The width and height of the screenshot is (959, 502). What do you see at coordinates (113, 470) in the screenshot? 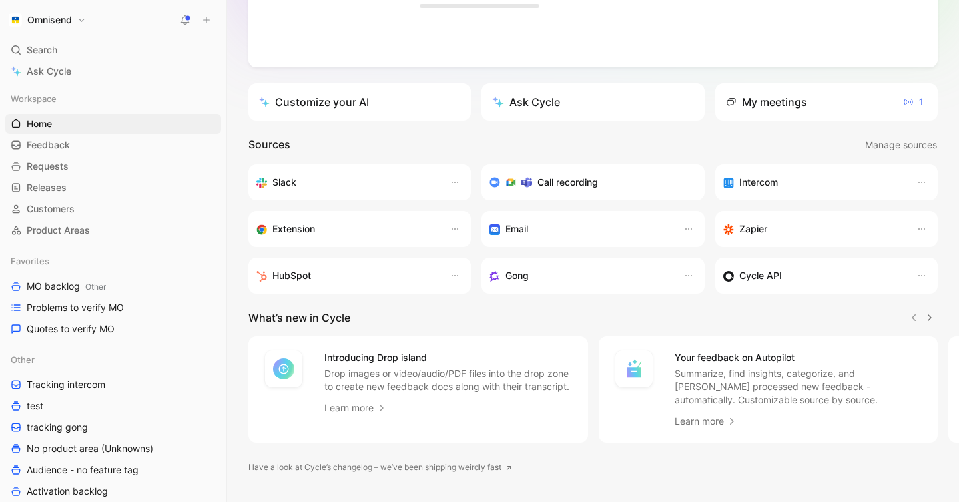
I see `a: Audience - no feature tag` at bounding box center [113, 470].